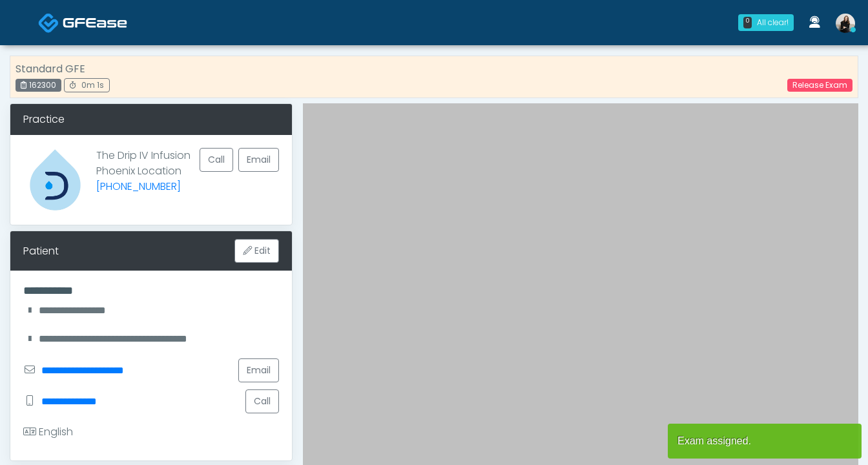 This screenshot has height=465, width=868. I want to click on img: Provider image, so click(55, 179).